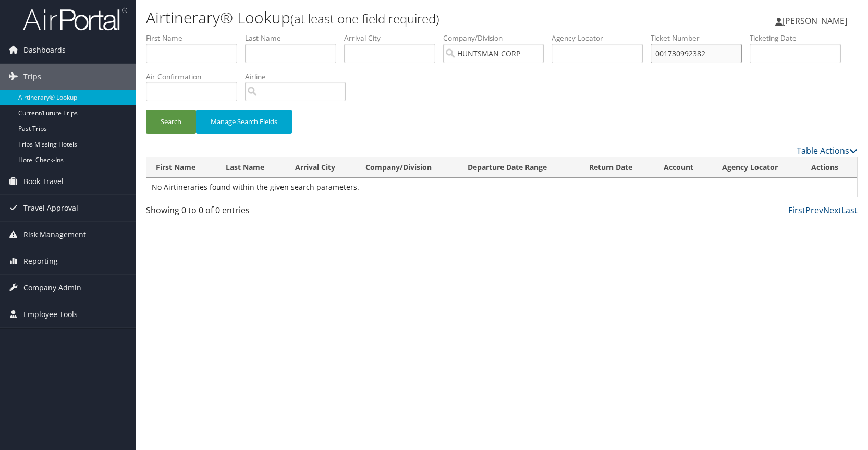 Image resolution: width=868 pixels, height=450 pixels. I want to click on th: Agency Locator: activate to sort column ascending, so click(757, 168).